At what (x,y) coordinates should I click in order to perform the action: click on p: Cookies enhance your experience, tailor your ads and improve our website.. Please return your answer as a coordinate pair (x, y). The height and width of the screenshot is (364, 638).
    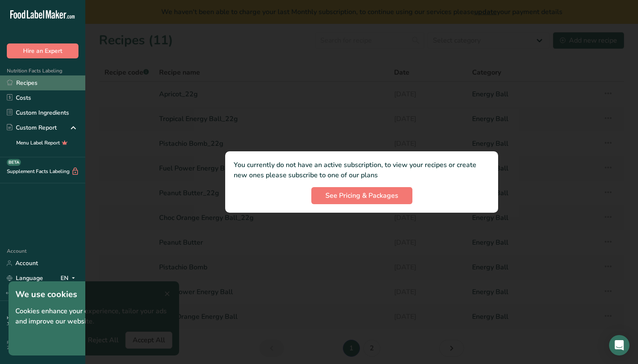
    Looking at the image, I should click on (94, 316).